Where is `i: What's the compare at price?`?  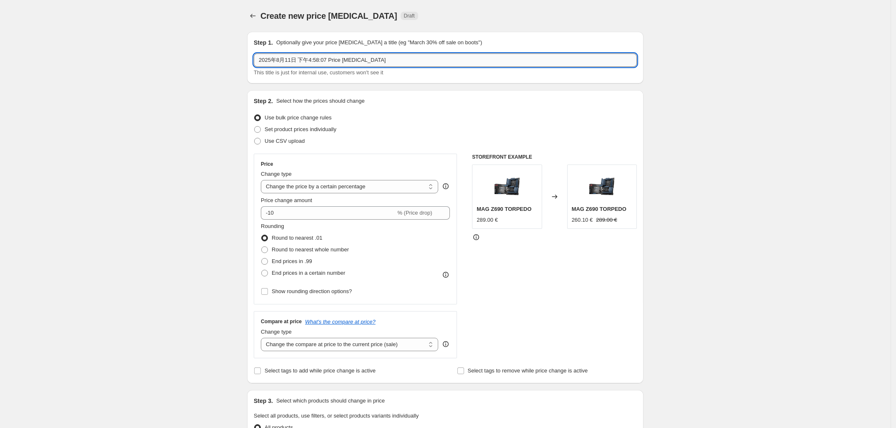 i: What's the compare at price? is located at coordinates (340, 321).